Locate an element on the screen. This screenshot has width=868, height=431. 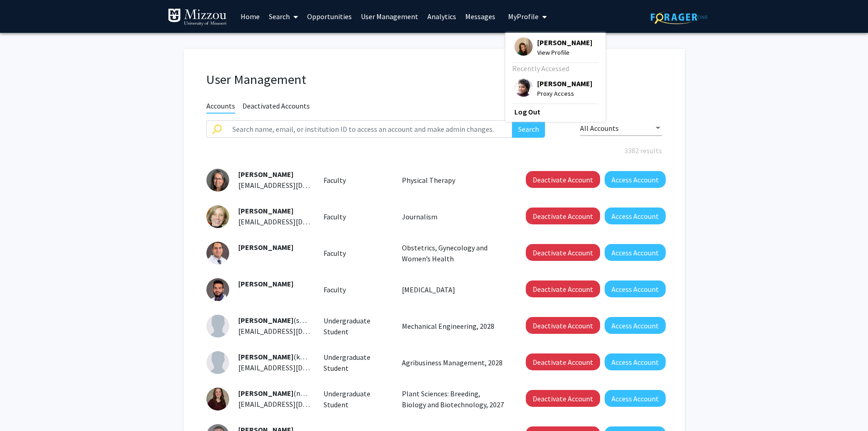
p: Plant Sciences: Breeding, Biology and Biotechnology, 2027 is located at coordinates (454, 399).